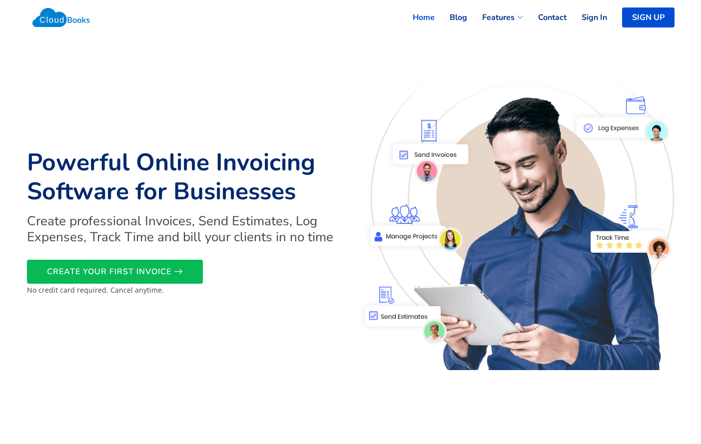 The image size is (701, 444). Describe the element at coordinates (648, 17) in the screenshot. I see `a: SIGN UP` at that location.